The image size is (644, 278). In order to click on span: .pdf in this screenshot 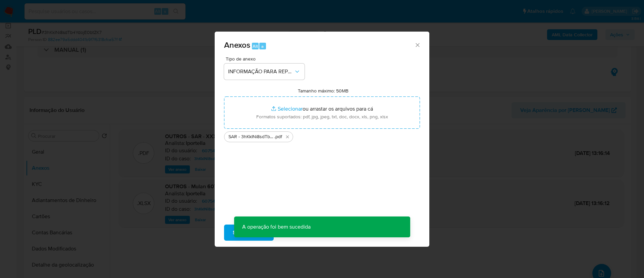, I will do `click(278, 137)`.